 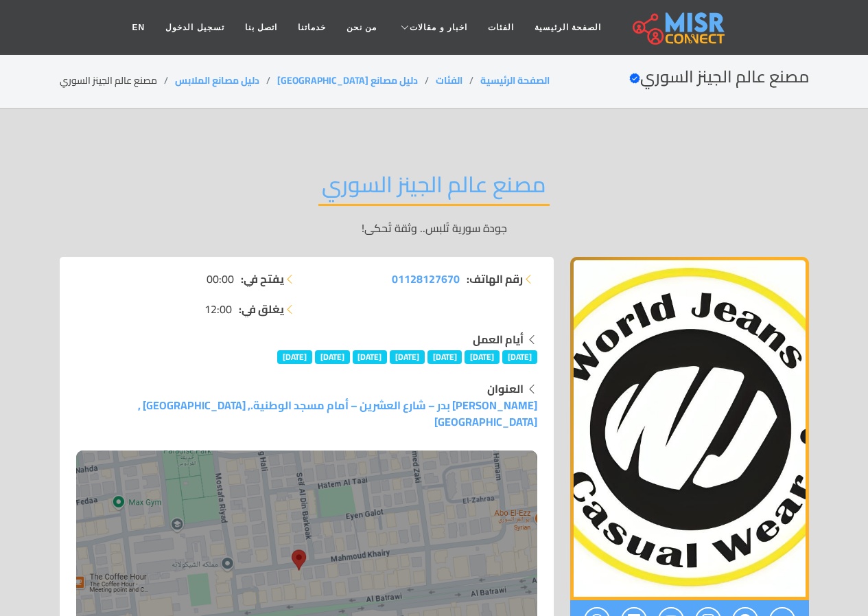 I want to click on a: تسجيل الدخول, so click(x=194, y=27).